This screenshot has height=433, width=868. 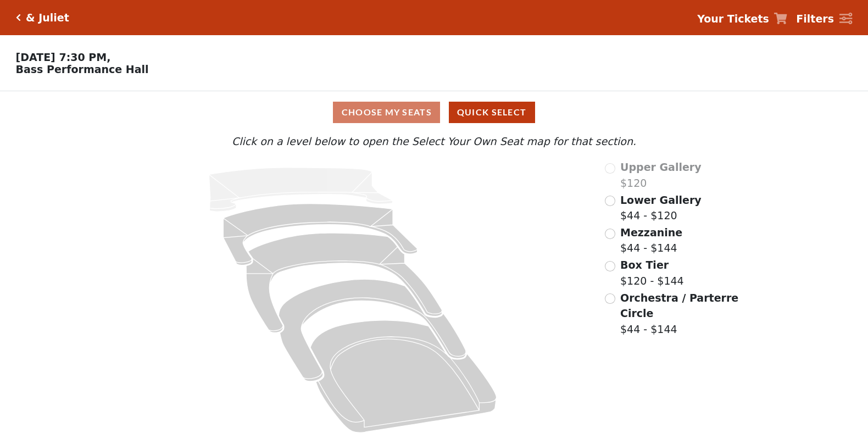 I want to click on strong: Your Tickets, so click(x=733, y=19).